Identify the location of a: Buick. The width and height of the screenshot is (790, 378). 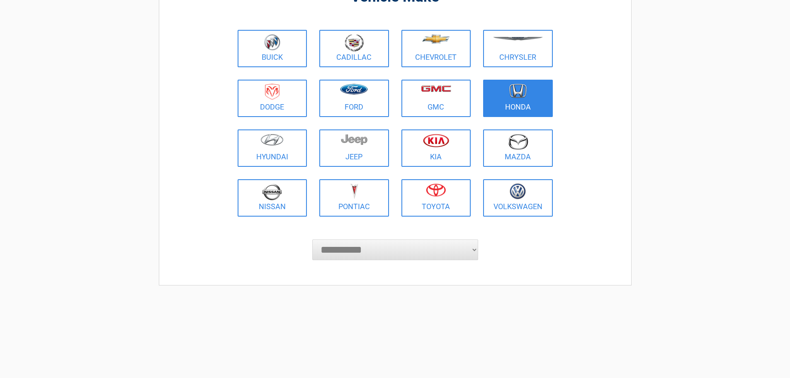
(272, 49).